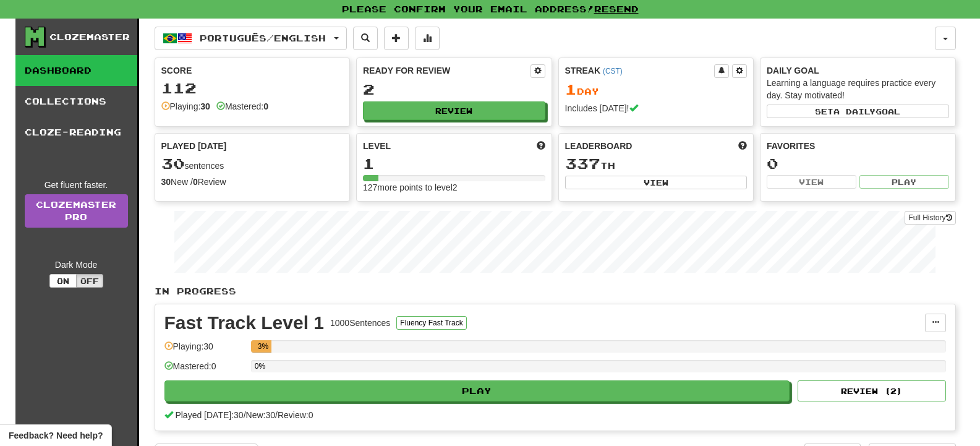  Describe the element at coordinates (447, 70) in the screenshot. I see `div: Ready for Review` at that location.